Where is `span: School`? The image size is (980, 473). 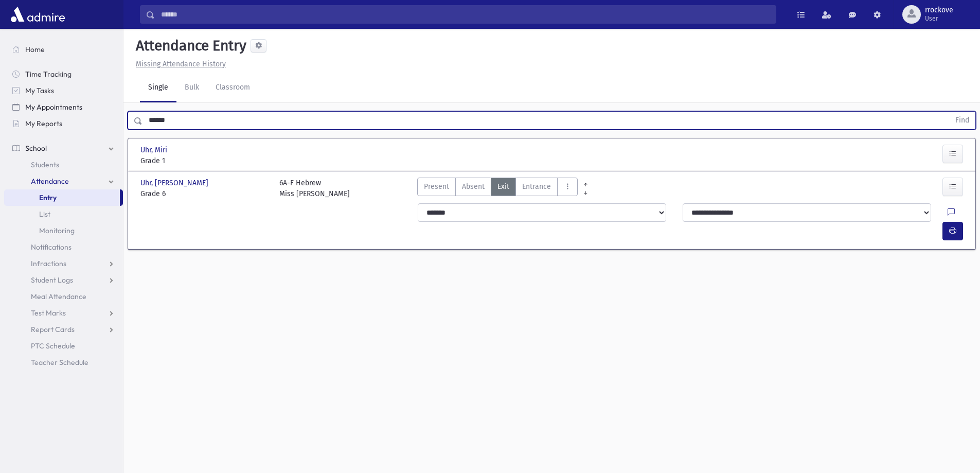 span: School is located at coordinates (36, 148).